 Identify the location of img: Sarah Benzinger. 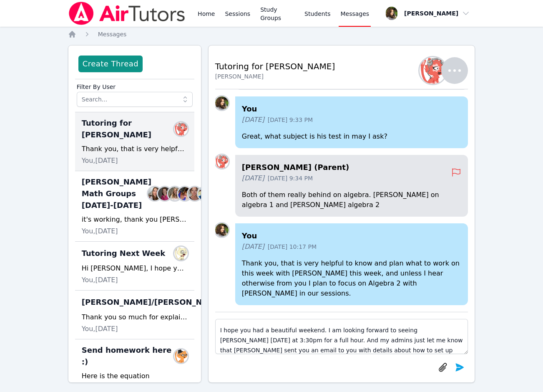
(154, 194).